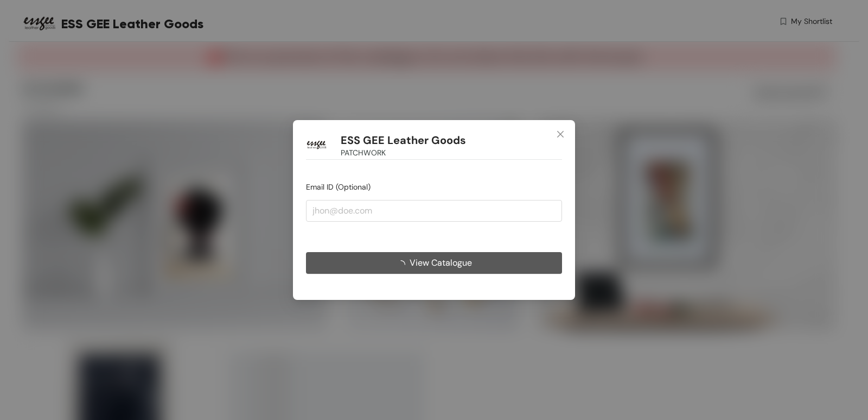 This screenshot has width=868, height=420. Describe the element at coordinates (434, 211) in the screenshot. I see `input: jhon@doe.com` at that location.